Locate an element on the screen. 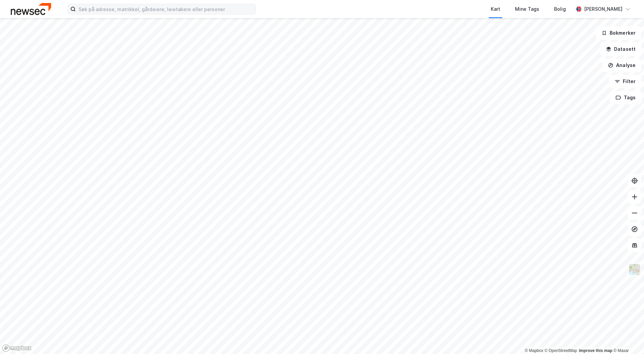  img: newsec-logo.f6e21ccffca1b3a03d2d.png is located at coordinates (31, 9).